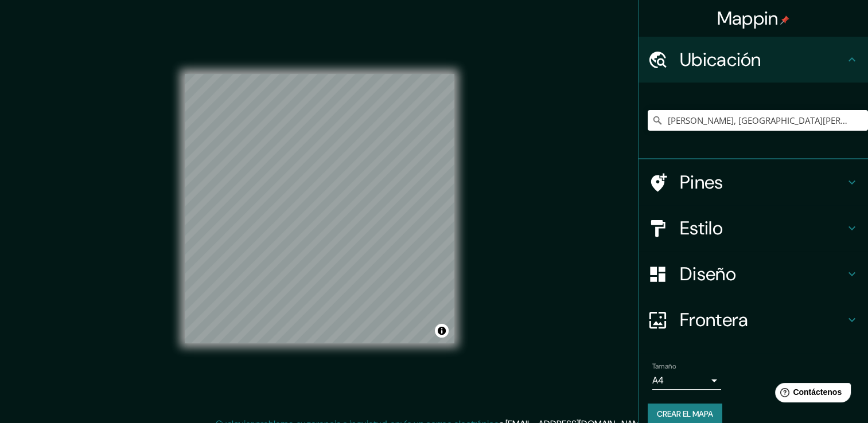  I want to click on h4: Estilo, so click(762, 229).